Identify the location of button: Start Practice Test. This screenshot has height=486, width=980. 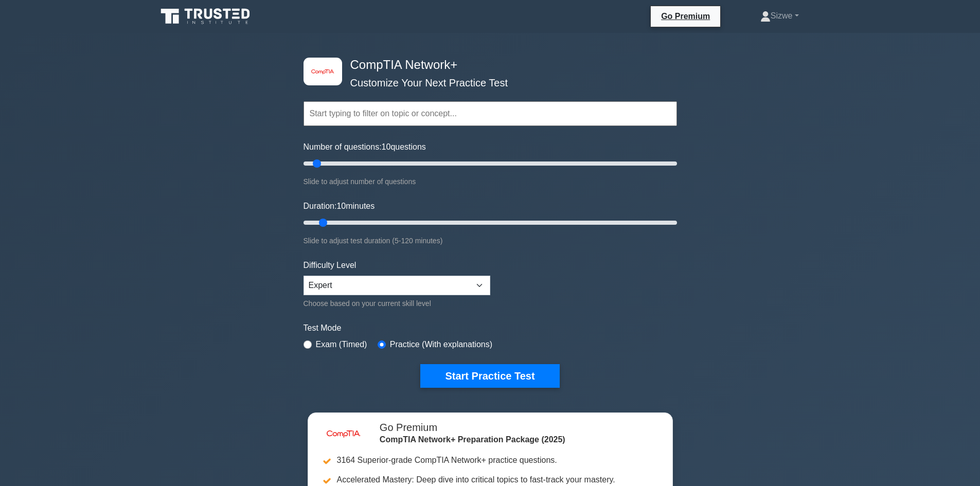
(490, 376).